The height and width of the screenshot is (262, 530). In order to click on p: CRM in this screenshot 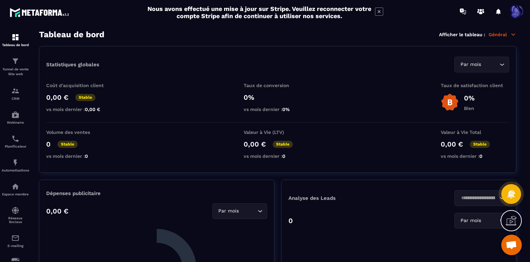, I will do `click(15, 98)`.